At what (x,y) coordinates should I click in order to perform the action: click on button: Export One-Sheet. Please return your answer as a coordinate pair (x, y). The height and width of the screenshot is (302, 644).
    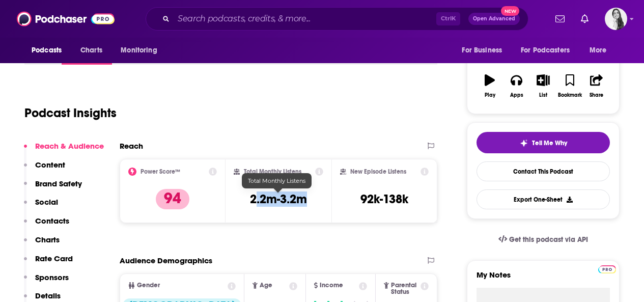
    Looking at the image, I should click on (543, 199).